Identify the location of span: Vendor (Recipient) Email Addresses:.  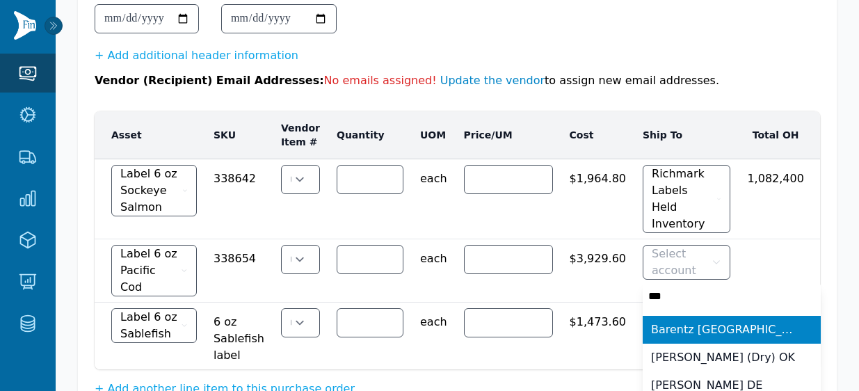
(209, 80).